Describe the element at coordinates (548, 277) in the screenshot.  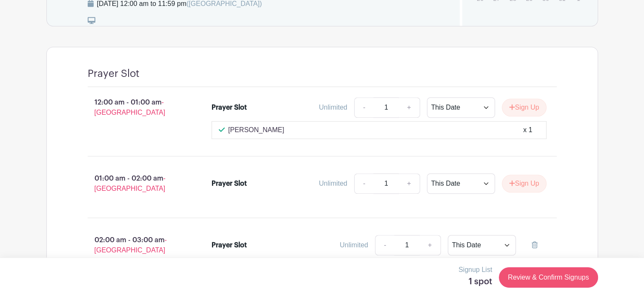
I see `a: Review & Confirm Signups` at that location.